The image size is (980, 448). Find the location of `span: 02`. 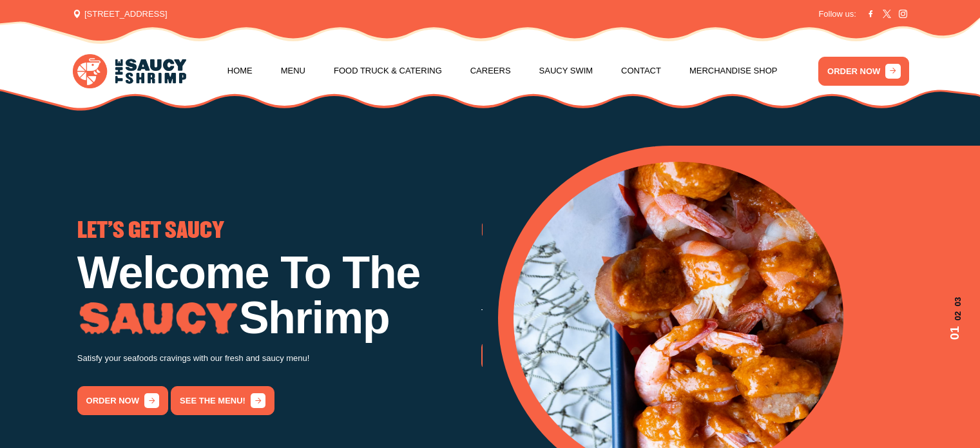

span: 02 is located at coordinates (955, 316).